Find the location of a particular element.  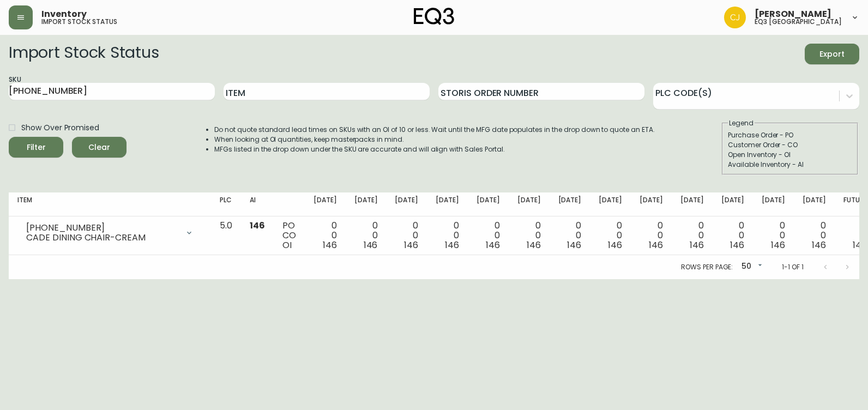

span: Inventory is located at coordinates (64, 14).